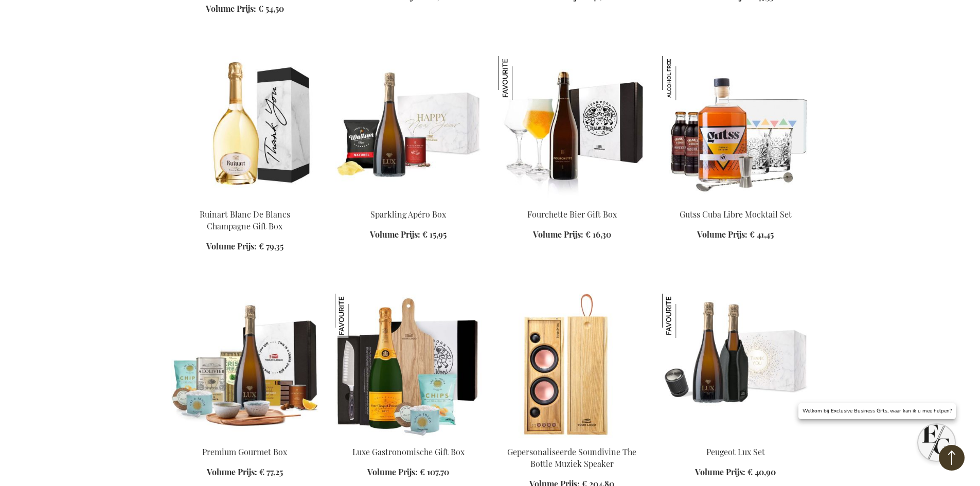 Image resolution: width=980 pixels, height=486 pixels. I want to click on span: € 16,30, so click(598, 234).